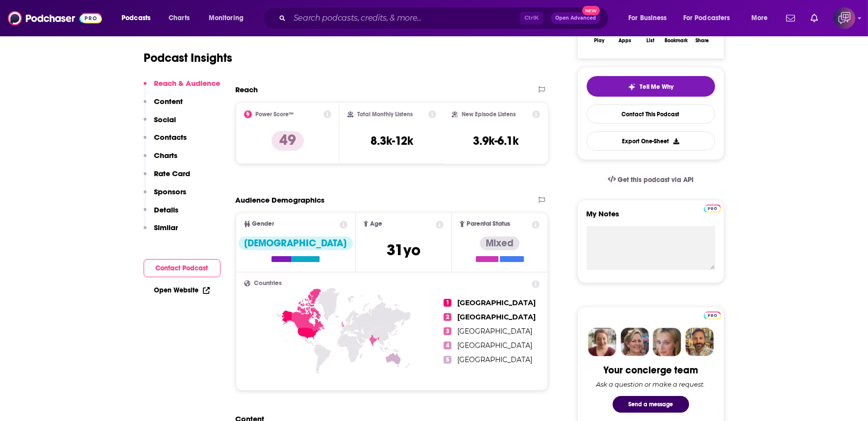 This screenshot has height=421, width=868. What do you see at coordinates (500, 249) in the screenshot?
I see `a: Mixed` at bounding box center [500, 249].